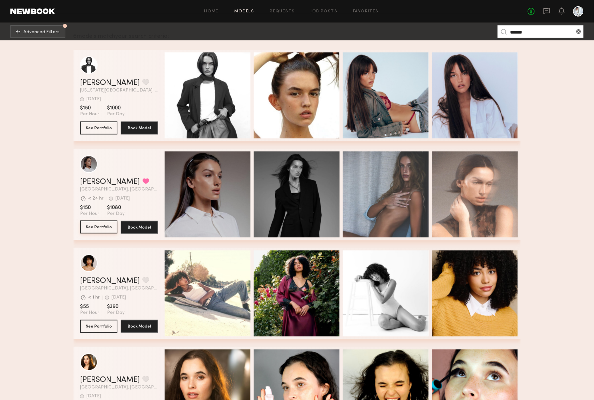  What do you see at coordinates (324, 11) in the screenshot?
I see `a: Job Posts` at bounding box center [324, 11].